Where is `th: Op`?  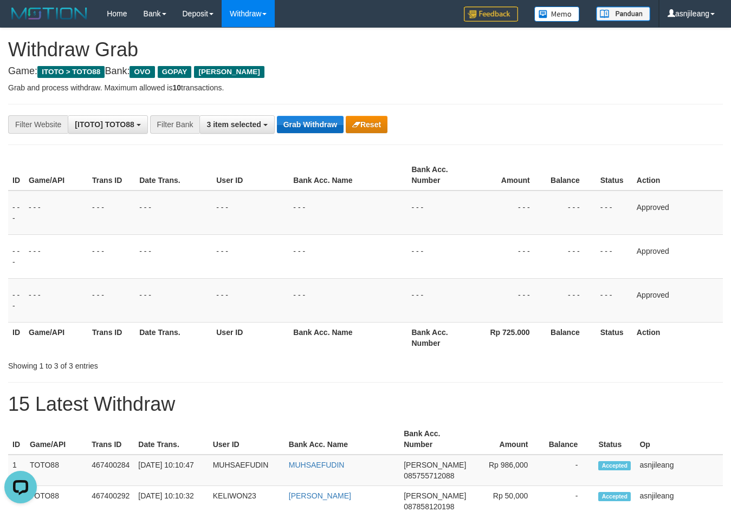 th: Op is located at coordinates (679, 439).